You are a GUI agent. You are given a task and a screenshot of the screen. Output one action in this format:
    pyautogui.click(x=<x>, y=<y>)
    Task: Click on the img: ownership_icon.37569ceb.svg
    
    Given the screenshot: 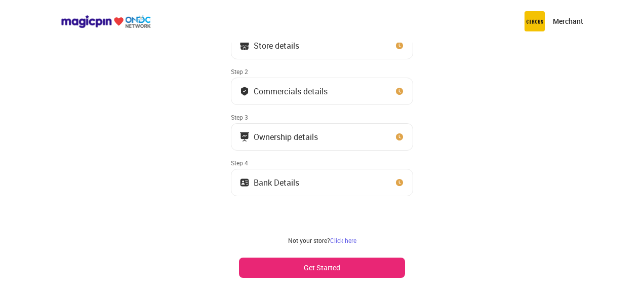 What is the action you would take?
    pyautogui.click(x=245, y=182)
    